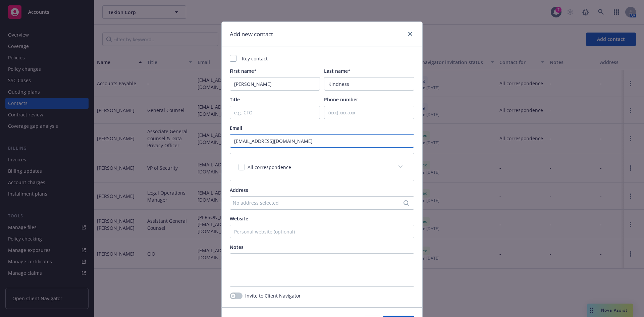  I want to click on input: First Name, so click(275, 84).